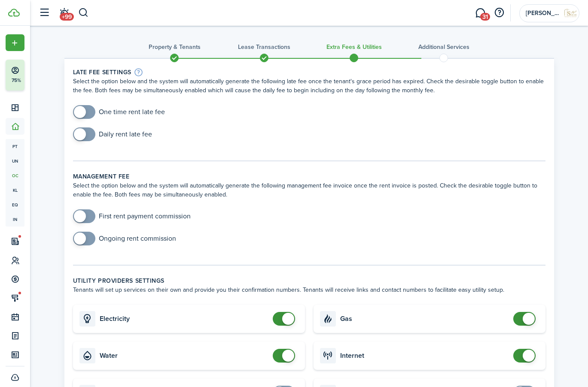  What do you see at coordinates (543, 13) in the screenshot?
I see `span: SARAH REAL ESTATE GROUP LLC` at bounding box center [543, 13].